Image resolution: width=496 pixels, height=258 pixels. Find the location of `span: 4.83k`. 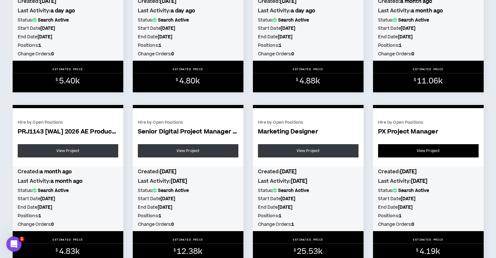

span: 4.83k is located at coordinates (70, 251).